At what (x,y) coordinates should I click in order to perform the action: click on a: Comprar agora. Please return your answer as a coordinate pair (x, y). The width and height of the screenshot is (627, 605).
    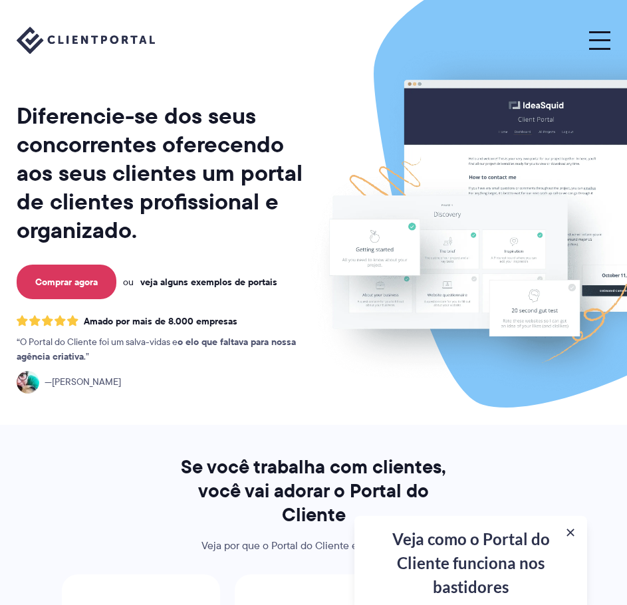
    Looking at the image, I should click on (66, 282).